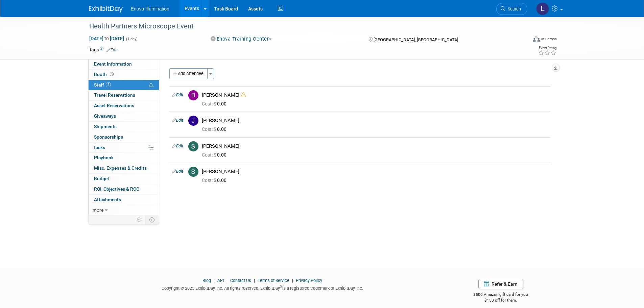 The image size is (644, 308). I want to click on a: Shipments, so click(123, 127).